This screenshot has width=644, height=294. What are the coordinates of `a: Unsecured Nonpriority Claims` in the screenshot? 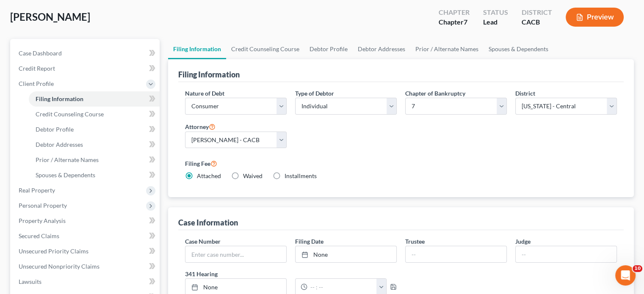 It's located at (85, 267).